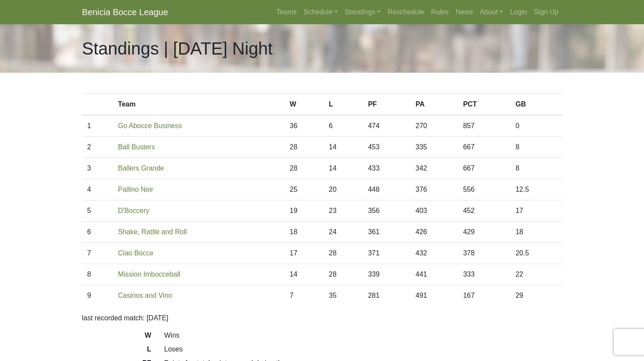  Describe the element at coordinates (434, 190) in the screenshot. I see `td: 376` at that location.